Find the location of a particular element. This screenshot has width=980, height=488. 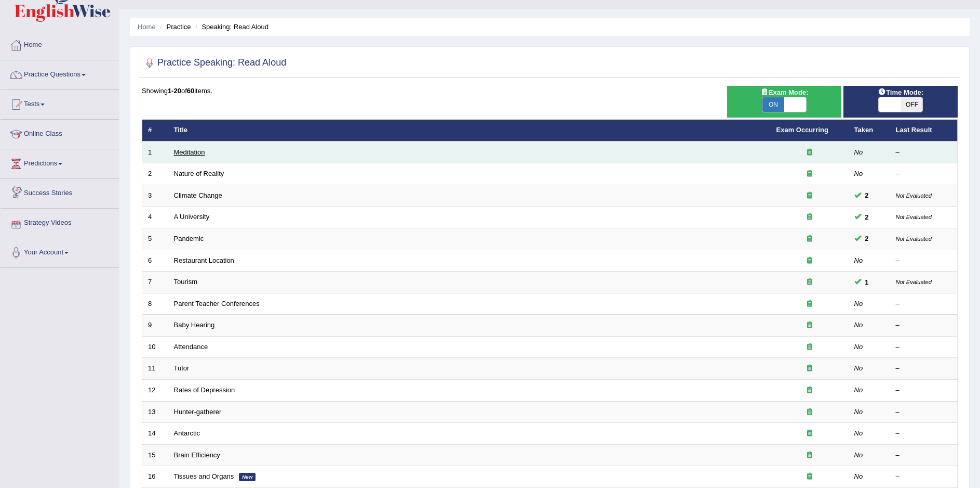

a: Tutor is located at coordinates (182, 368).